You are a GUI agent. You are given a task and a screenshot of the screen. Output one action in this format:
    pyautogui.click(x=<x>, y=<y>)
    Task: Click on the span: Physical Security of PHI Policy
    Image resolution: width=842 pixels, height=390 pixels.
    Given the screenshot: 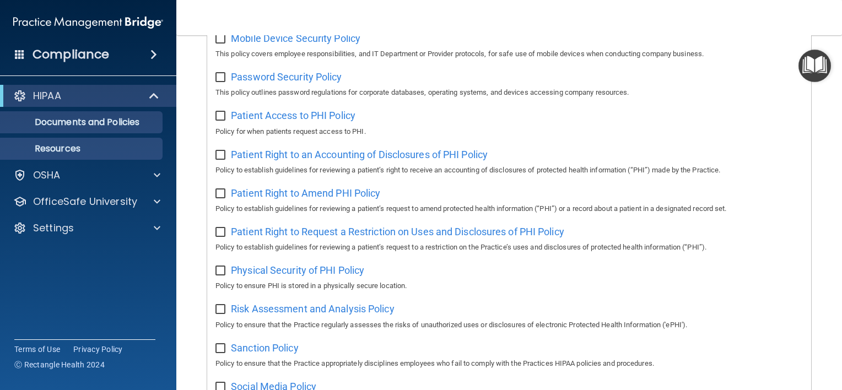 What is the action you would take?
    pyautogui.click(x=297, y=270)
    